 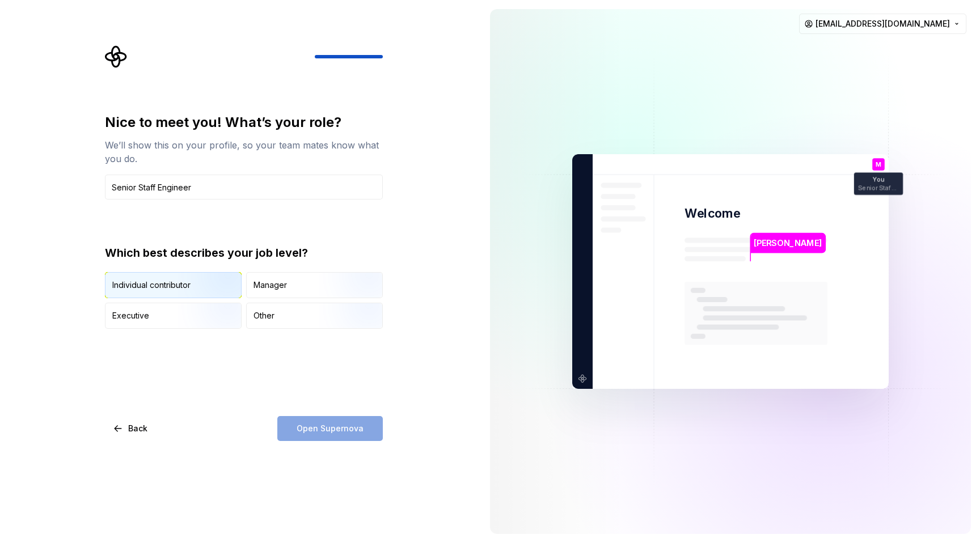 What do you see at coordinates (878, 188) in the screenshot?
I see `p: Senior Staff Engineer` at bounding box center [878, 188].